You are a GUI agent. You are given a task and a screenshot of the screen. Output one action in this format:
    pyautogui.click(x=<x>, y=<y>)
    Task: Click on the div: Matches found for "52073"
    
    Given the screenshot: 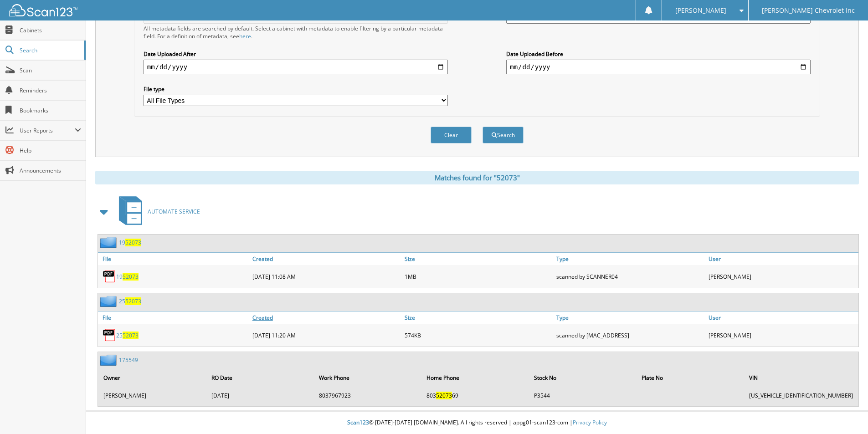 What is the action you would take?
    pyautogui.click(x=477, y=177)
    